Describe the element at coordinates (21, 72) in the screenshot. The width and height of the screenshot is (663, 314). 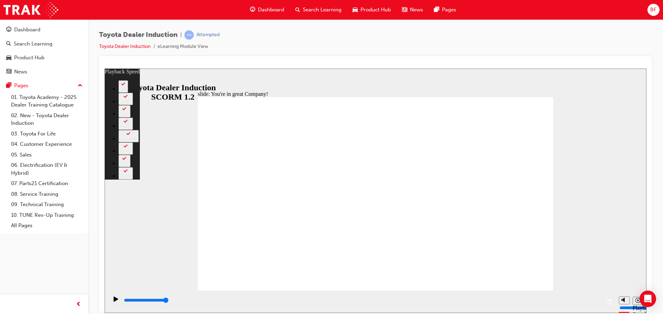
I see `div: News` at that location.